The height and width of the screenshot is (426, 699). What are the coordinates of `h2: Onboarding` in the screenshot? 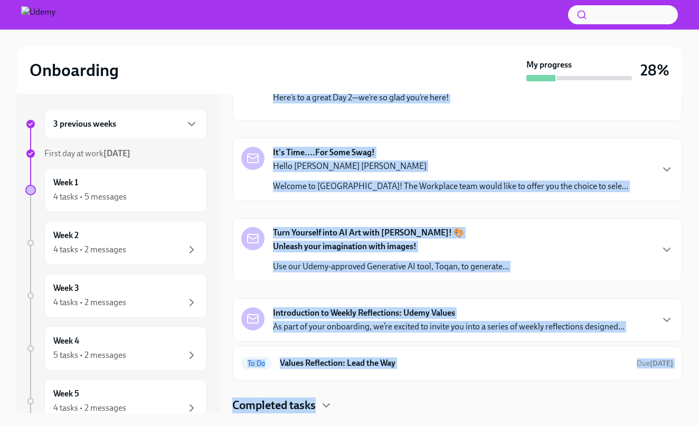 It's located at (74, 70).